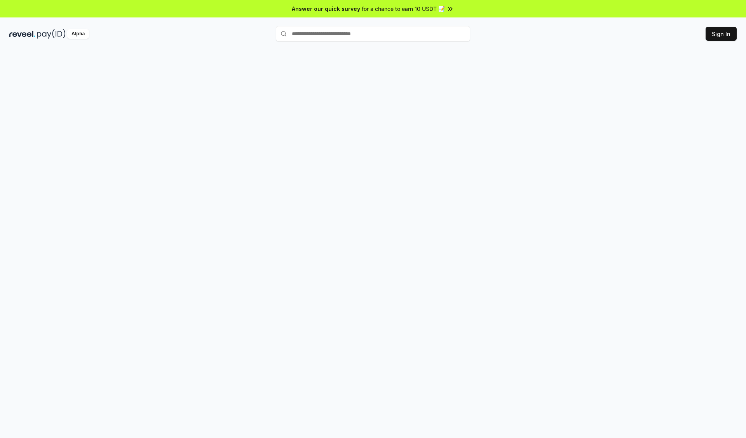 The image size is (746, 438). What do you see at coordinates (721, 34) in the screenshot?
I see `button: Sign In` at bounding box center [721, 34].